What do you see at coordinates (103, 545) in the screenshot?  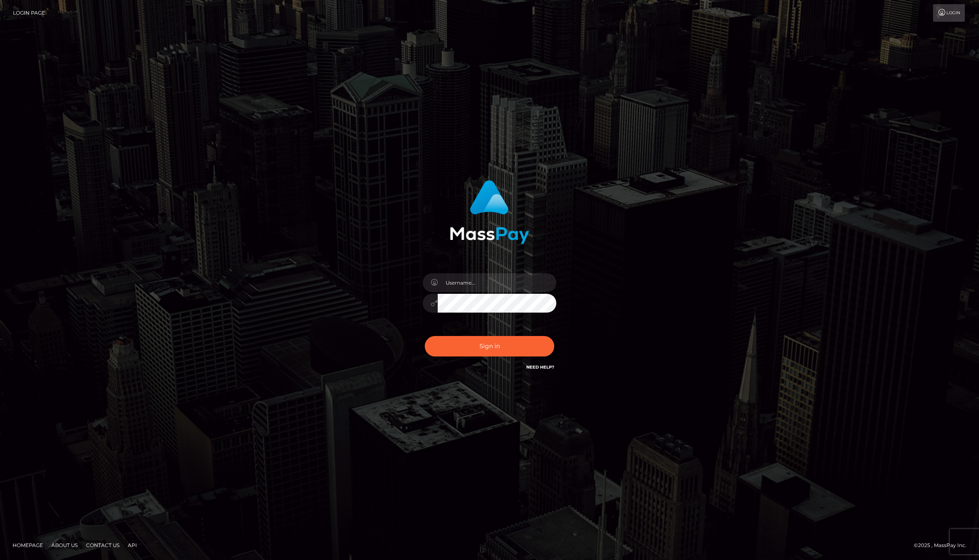 I see `a: Contact Us` at bounding box center [103, 545].